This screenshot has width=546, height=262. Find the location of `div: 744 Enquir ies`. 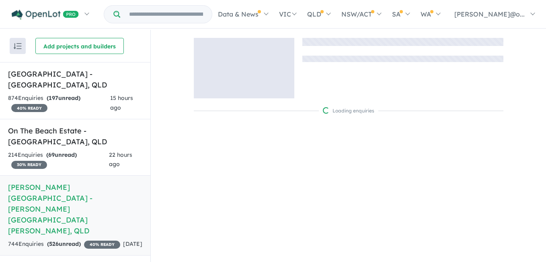

div: 744 Enquir ies is located at coordinates (64, 244).